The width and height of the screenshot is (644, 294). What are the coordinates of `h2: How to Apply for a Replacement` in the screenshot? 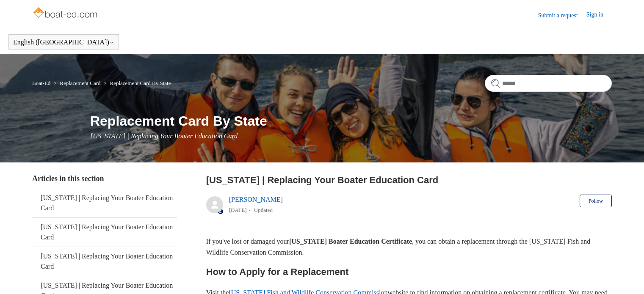 It's located at (409, 272).